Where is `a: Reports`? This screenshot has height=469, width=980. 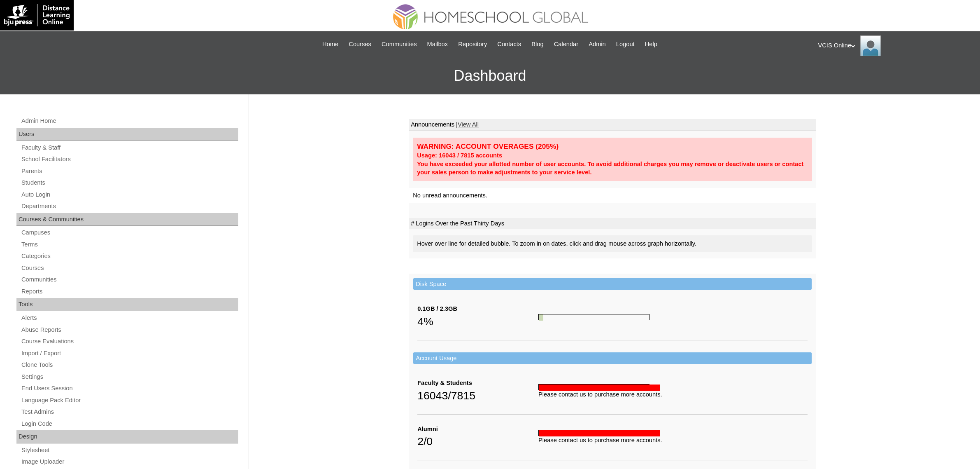 a: Reports is located at coordinates (130, 291).